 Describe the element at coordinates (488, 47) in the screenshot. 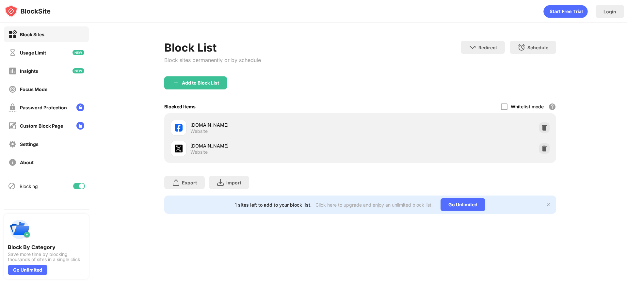

I see `div: Redirect` at that location.